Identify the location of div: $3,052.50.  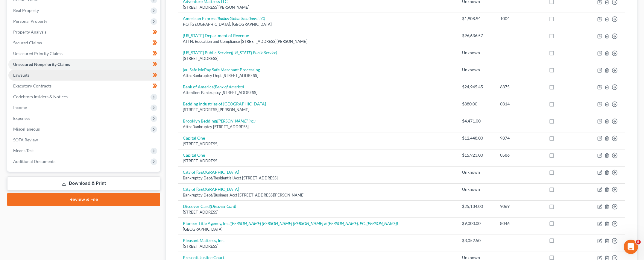
(476, 241).